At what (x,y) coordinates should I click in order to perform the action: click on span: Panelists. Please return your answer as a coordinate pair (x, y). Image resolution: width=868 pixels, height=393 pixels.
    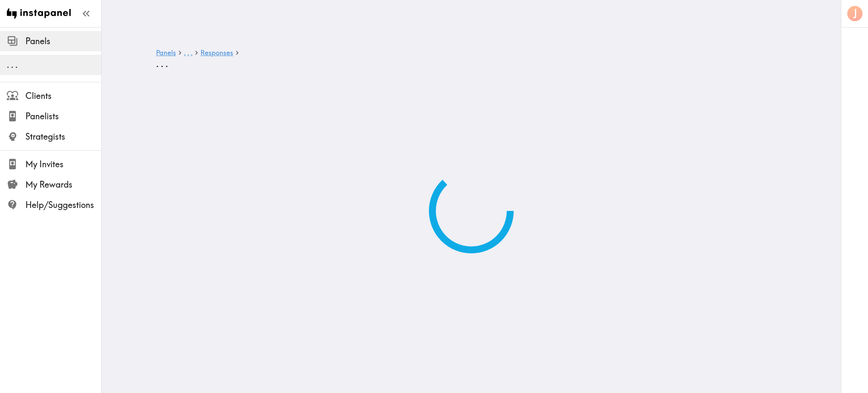
    Looking at the image, I should click on (63, 116).